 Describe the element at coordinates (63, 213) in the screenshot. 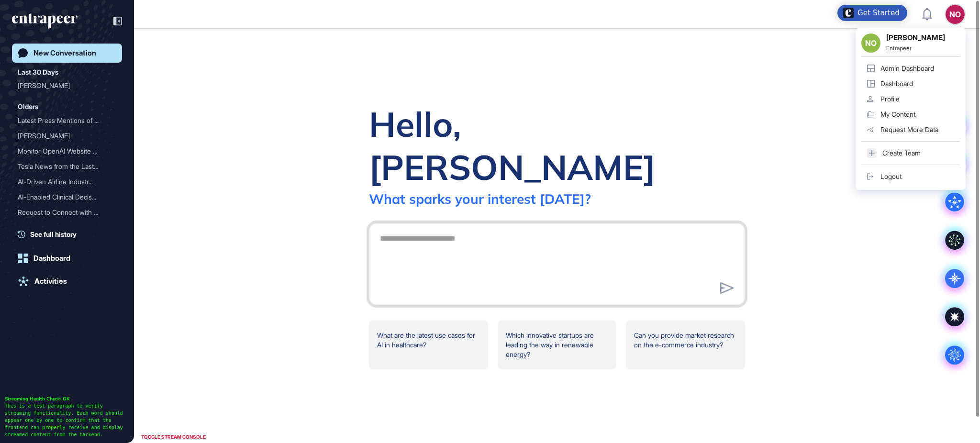

I see `div: Request to Connect with C...` at that location.